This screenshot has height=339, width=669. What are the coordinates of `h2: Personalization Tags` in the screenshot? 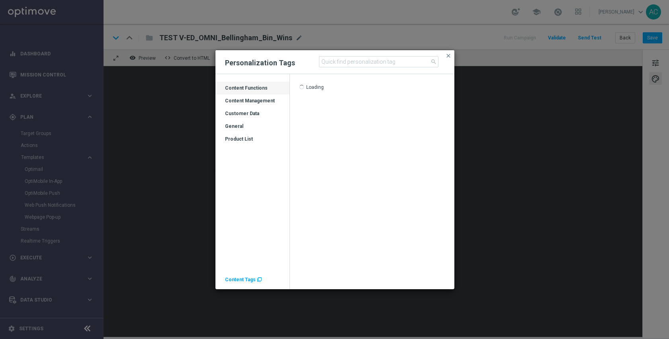 It's located at (260, 63).